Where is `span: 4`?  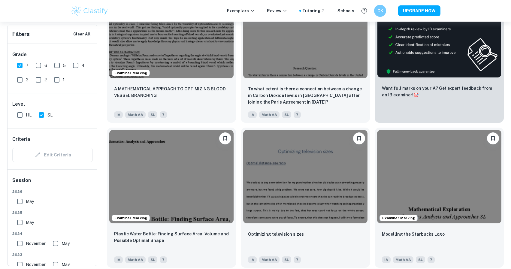 span: 4 is located at coordinates (83, 65).